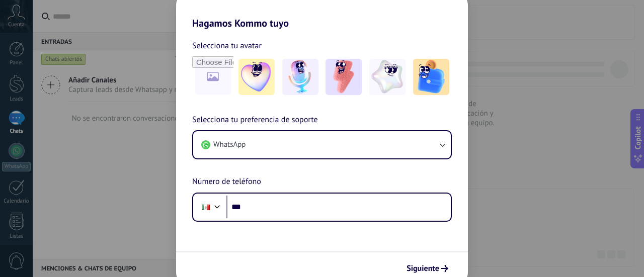 This screenshot has width=644, height=277. Describe the element at coordinates (387, 77) in the screenshot. I see `img: -4.jpeg` at that location.